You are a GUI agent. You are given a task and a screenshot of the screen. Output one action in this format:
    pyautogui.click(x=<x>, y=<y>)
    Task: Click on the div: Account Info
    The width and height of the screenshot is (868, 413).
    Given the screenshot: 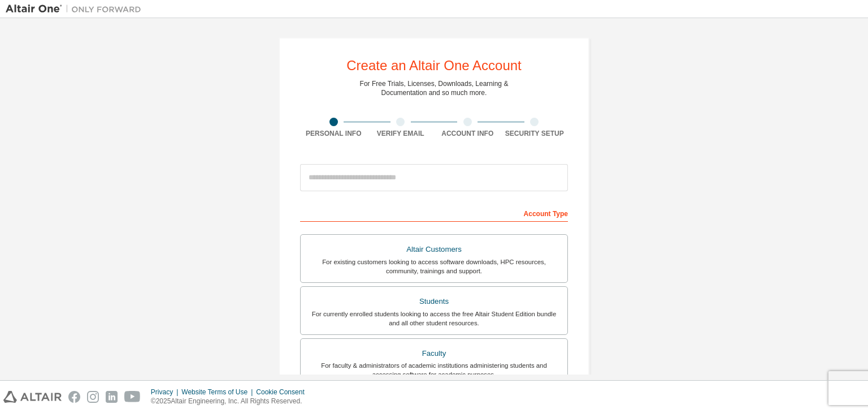 What is the action you would take?
    pyautogui.click(x=467, y=133)
    